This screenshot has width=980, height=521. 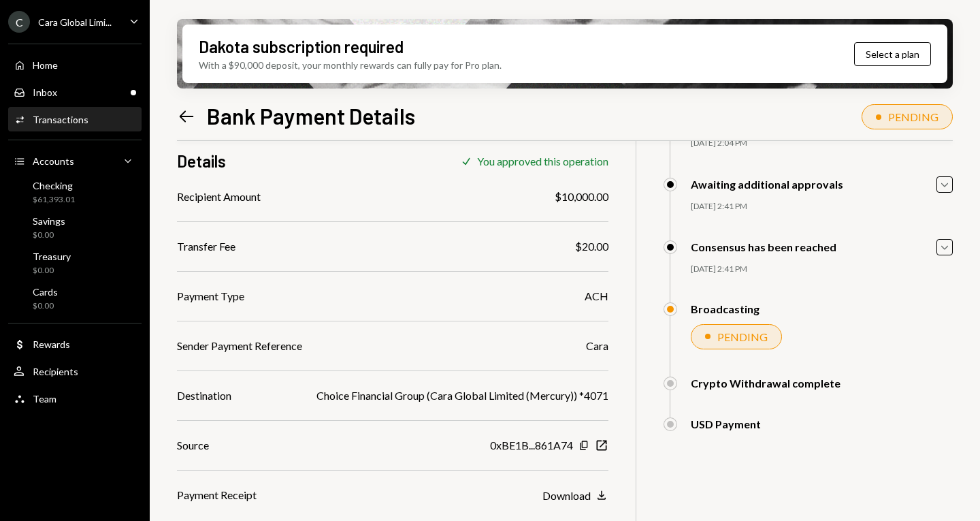 What do you see at coordinates (44, 398) in the screenshot?
I see `div: Team` at bounding box center [44, 398].